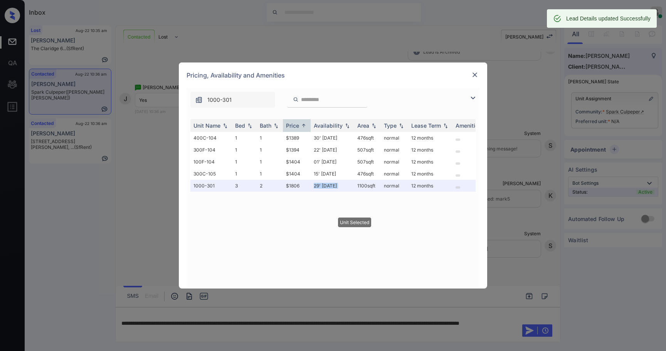 The height and width of the screenshot is (351, 666). What do you see at coordinates (426, 125) in the screenshot?
I see `div: Lease Term` at bounding box center [426, 125].